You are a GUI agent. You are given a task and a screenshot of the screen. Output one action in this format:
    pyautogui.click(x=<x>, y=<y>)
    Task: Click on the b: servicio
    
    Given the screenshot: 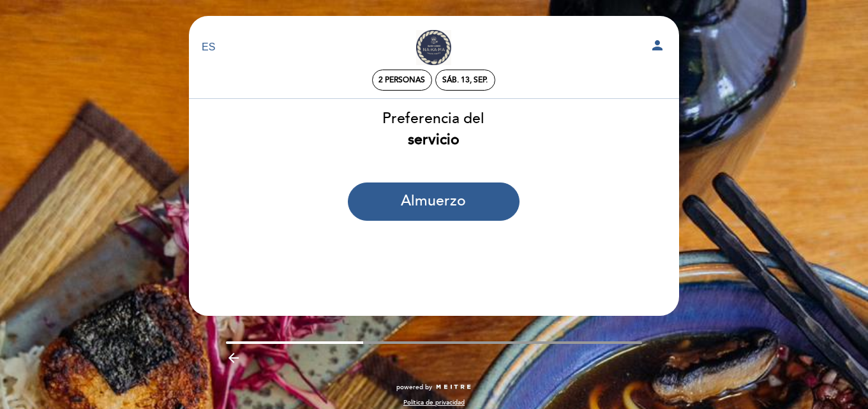 What is the action you would take?
    pyautogui.click(x=434, y=140)
    